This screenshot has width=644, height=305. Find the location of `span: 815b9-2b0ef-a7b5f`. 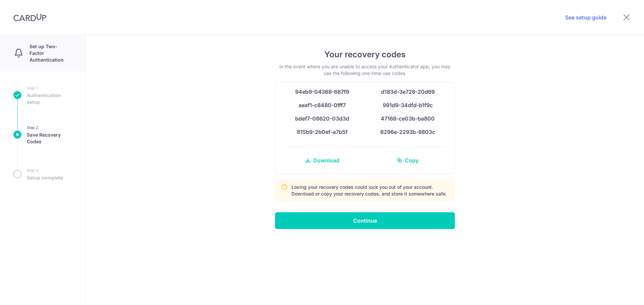

span: 815b9-2b0ef-a7b5f is located at coordinates (322, 132).